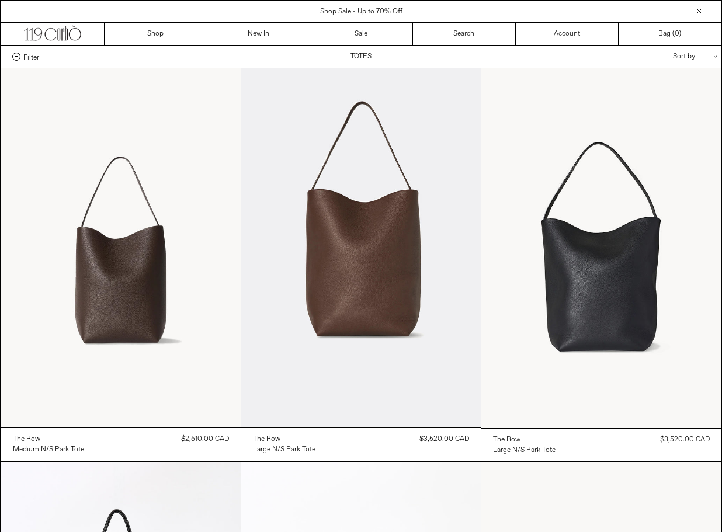 The image size is (722, 532). Describe the element at coordinates (361, 12) in the screenshot. I see `span: Shop Sale - Up to 70% Off` at that location.